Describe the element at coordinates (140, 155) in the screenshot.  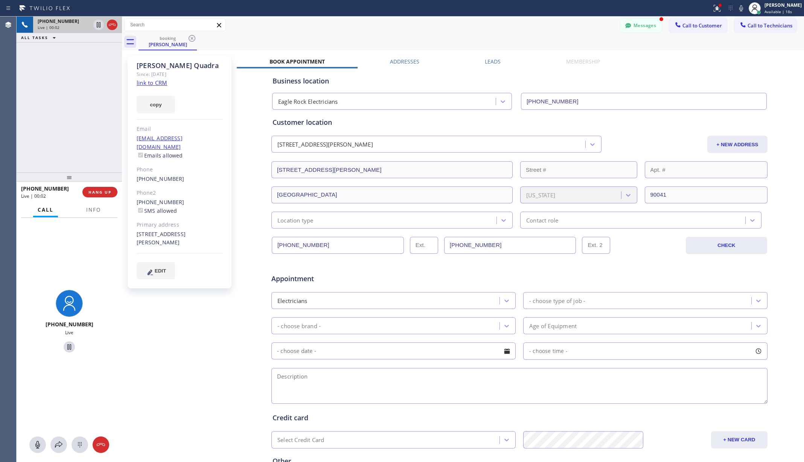
I see `input: Emails allowed` at that location.